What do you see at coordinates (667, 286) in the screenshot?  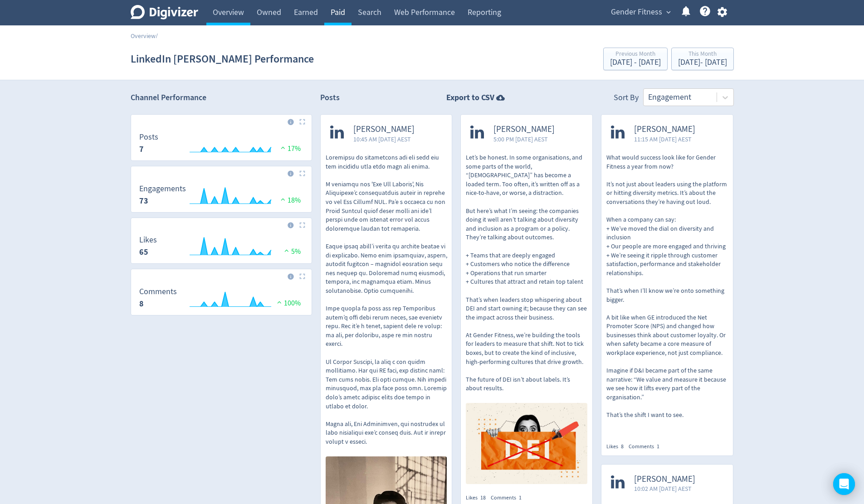 I see `p: What would success look like for Gender Fitness a year from now? It’s not just about leaders usin...` at bounding box center [667, 286].